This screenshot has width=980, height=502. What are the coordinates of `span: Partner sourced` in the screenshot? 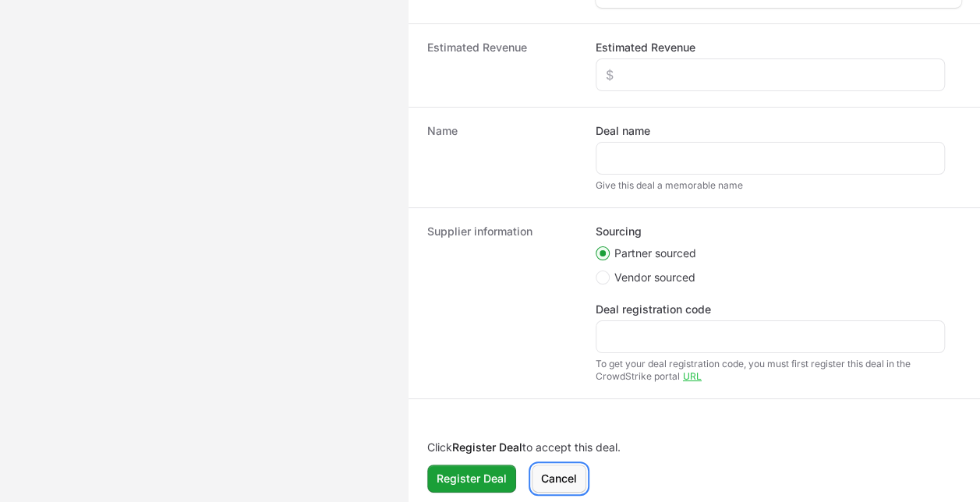 It's located at (655, 253).